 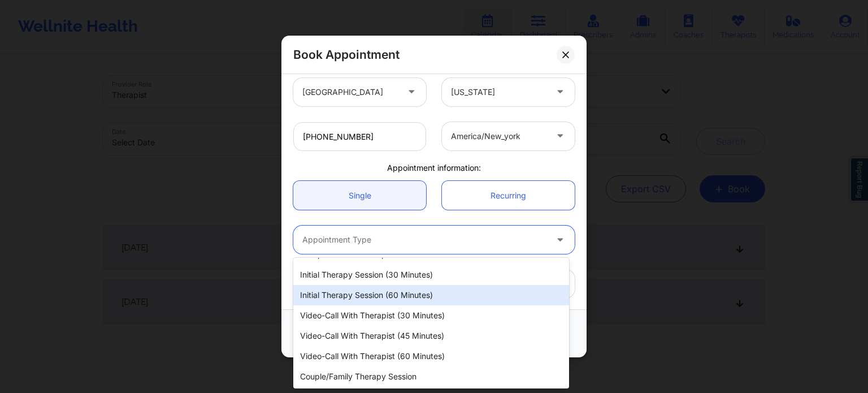 I want to click on div: Video-Call with Therapist (45 minutes), so click(x=431, y=336).